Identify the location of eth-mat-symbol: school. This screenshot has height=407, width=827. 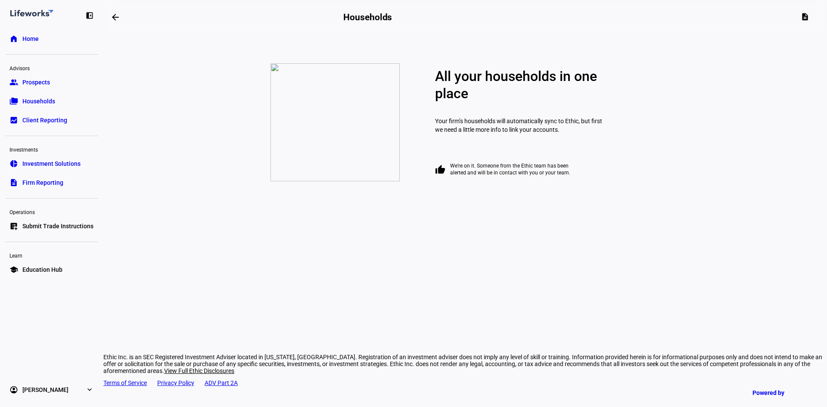
(14, 270).